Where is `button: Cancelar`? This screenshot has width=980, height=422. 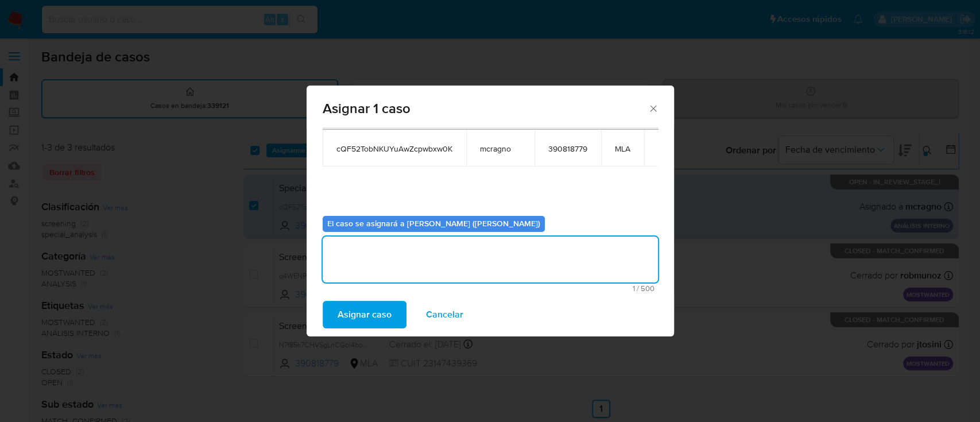 button: Cancelar is located at coordinates (444, 315).